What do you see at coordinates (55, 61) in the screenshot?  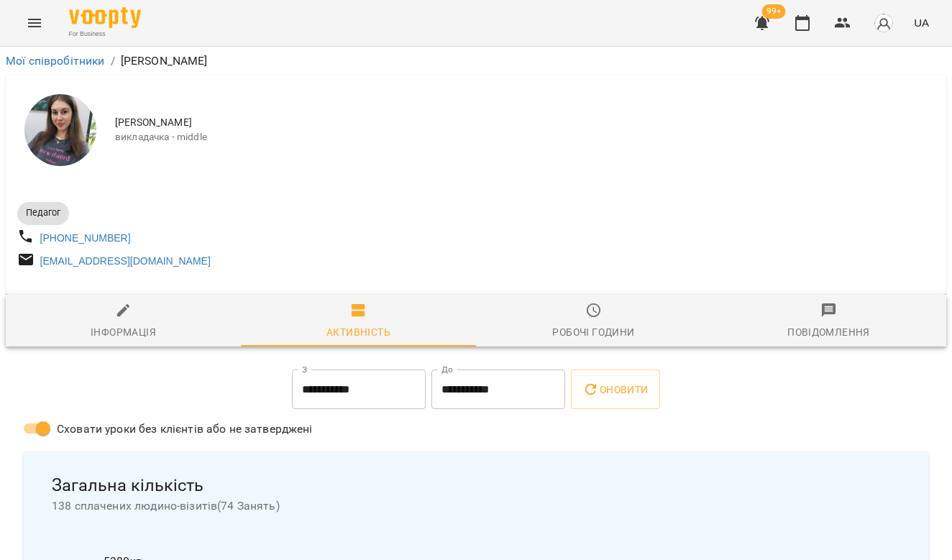 I see `a: Мої співробітники` at bounding box center [55, 61].